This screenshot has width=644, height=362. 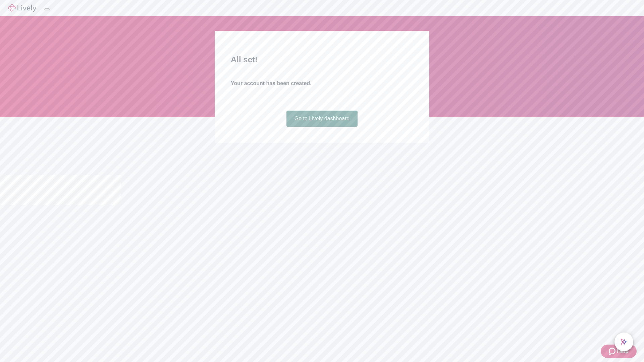 I want to click on svg: Lively AI Assistant, so click(x=624, y=342).